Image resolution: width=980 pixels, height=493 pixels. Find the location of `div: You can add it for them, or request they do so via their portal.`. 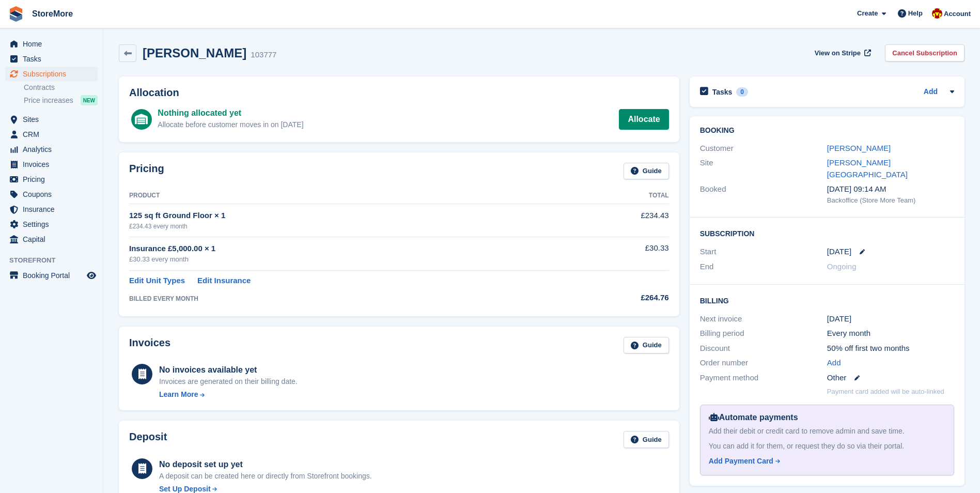

div: You can add it for them, or request they do so via their portal. is located at coordinates (827, 445).